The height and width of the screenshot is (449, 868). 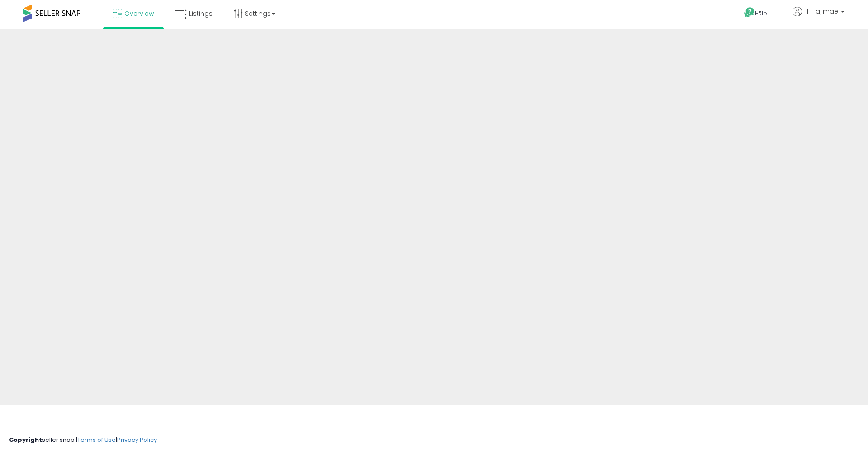 What do you see at coordinates (818, 16) in the screenshot?
I see `a: Hi Hajimae` at bounding box center [818, 16].